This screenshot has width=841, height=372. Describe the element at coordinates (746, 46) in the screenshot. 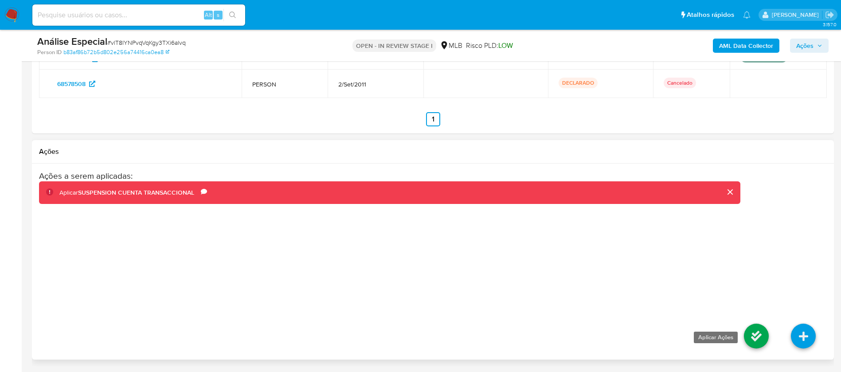

I see `button: AML Data Collector` at that location.